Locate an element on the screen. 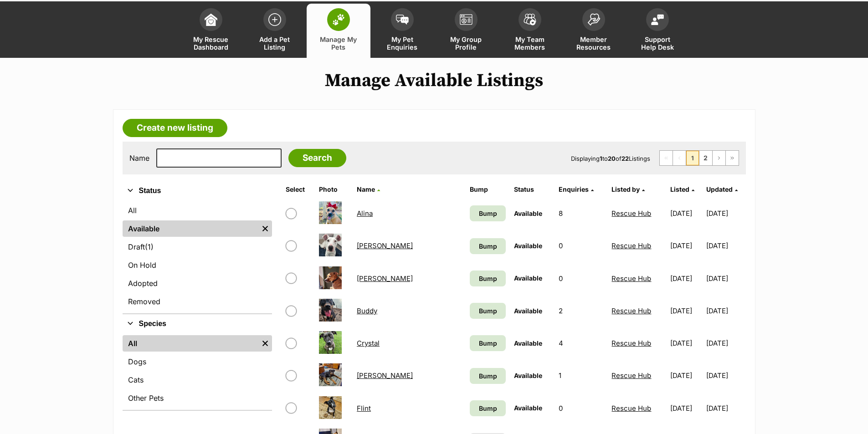  th: Bump is located at coordinates (488, 190).